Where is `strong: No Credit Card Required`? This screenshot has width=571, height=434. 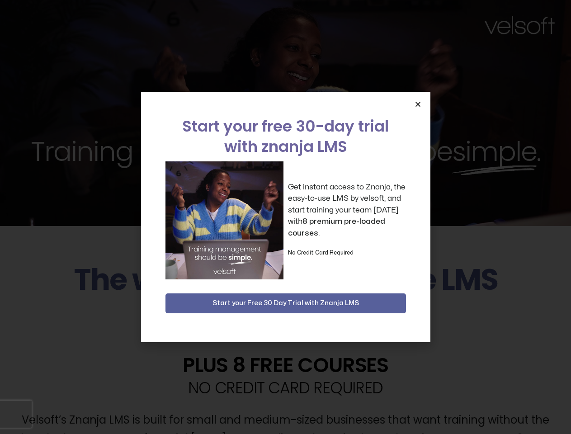 strong: No Credit Card Required is located at coordinates (320, 253).